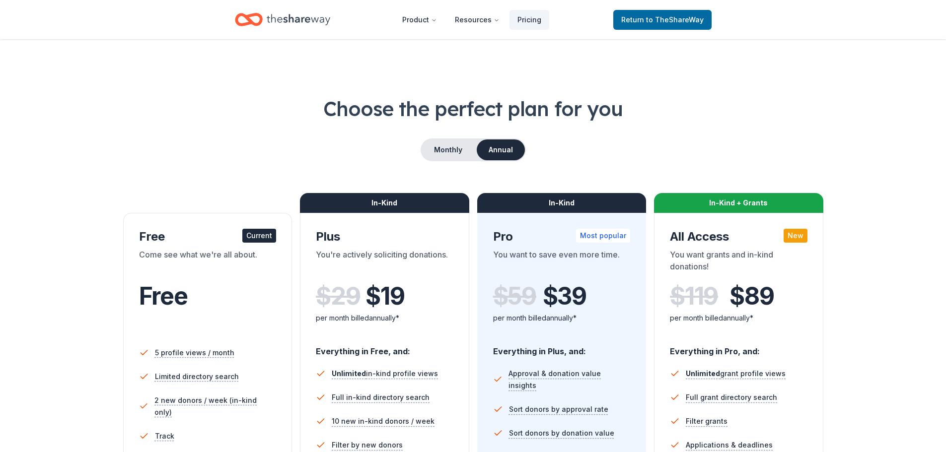 This screenshot has height=452, width=946. What do you see at coordinates (663, 20) in the screenshot?
I see `a: Returnto TheShareWay` at bounding box center [663, 20].